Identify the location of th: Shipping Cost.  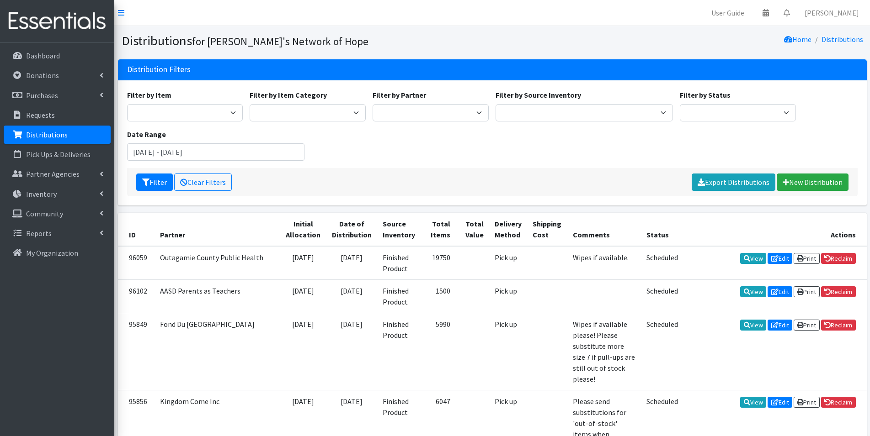
(547, 229).